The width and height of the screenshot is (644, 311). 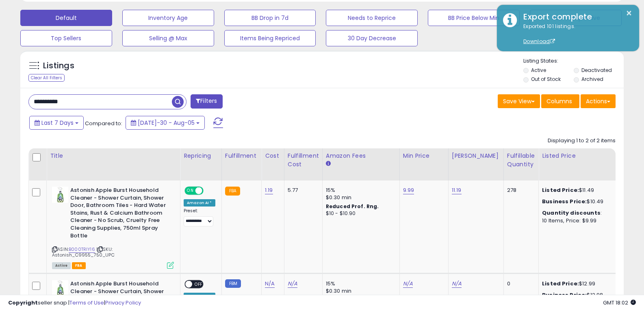 I want to click on strong: Copyright, so click(x=23, y=303).